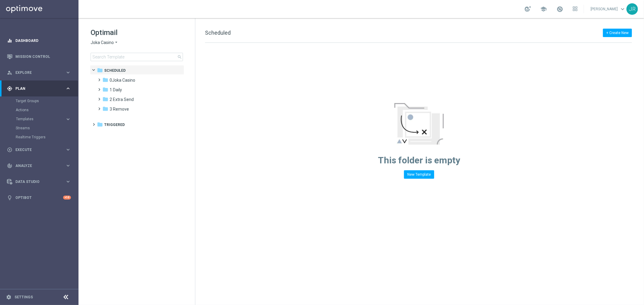 The image size is (644, 305). Describe the element at coordinates (37, 119) in the screenshot. I see `span: Templates` at that location.